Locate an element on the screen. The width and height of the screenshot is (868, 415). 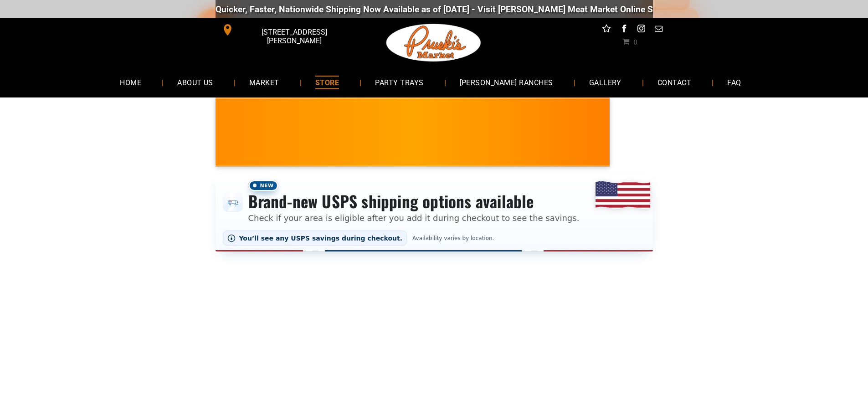
span: New is located at coordinates (263, 185).